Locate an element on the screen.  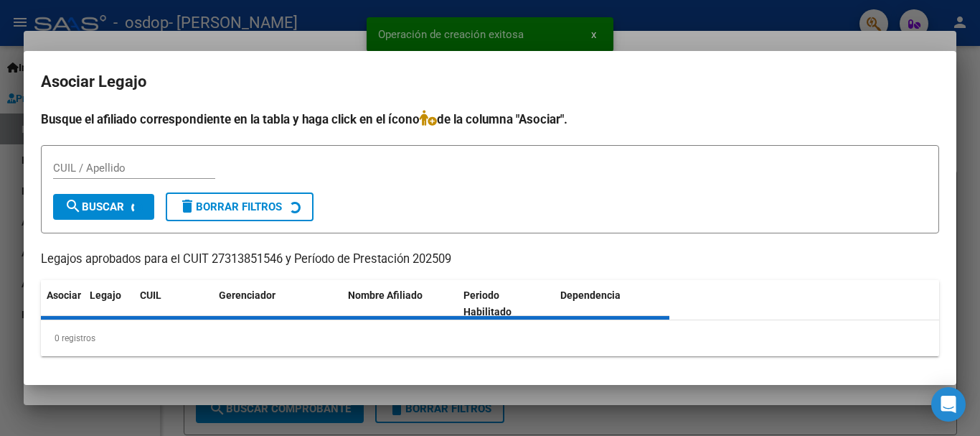
p: Legajos aprobados para el CUIT 27313851546 y Período de Prestación 202509 is located at coordinates (490, 260).